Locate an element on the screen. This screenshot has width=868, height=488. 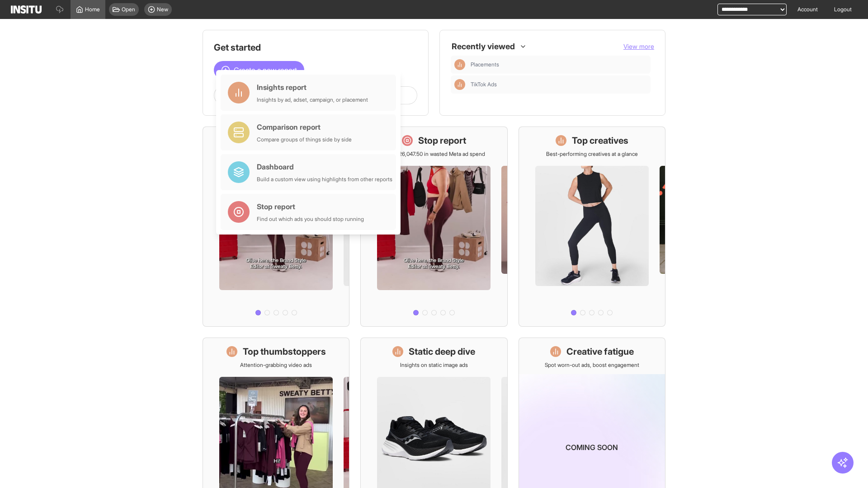
a: What's live nowSee all active ads instantly is located at coordinates (276, 226).